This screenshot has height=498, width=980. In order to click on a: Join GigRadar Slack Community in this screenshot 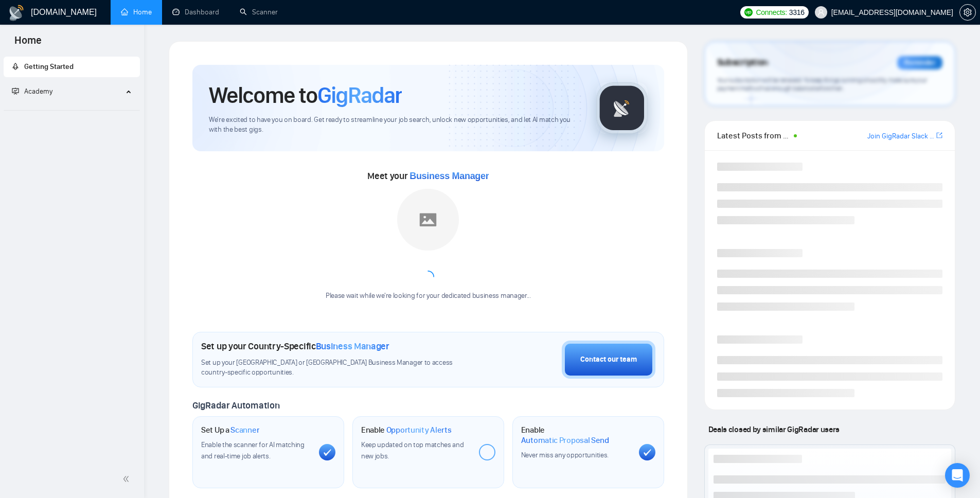, I will do `click(901, 137)`.